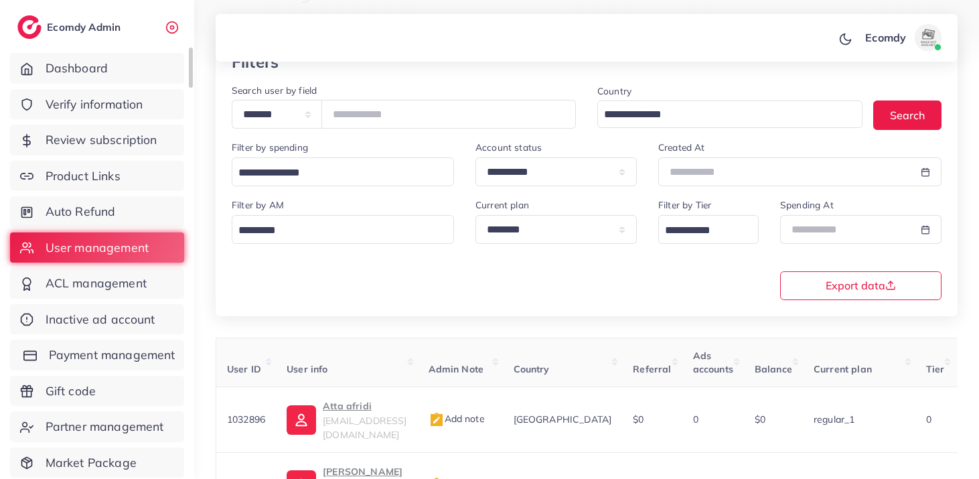  What do you see at coordinates (301, 420) in the screenshot?
I see `img: ic-user-info.36bf1079.svg` at bounding box center [301, 420].